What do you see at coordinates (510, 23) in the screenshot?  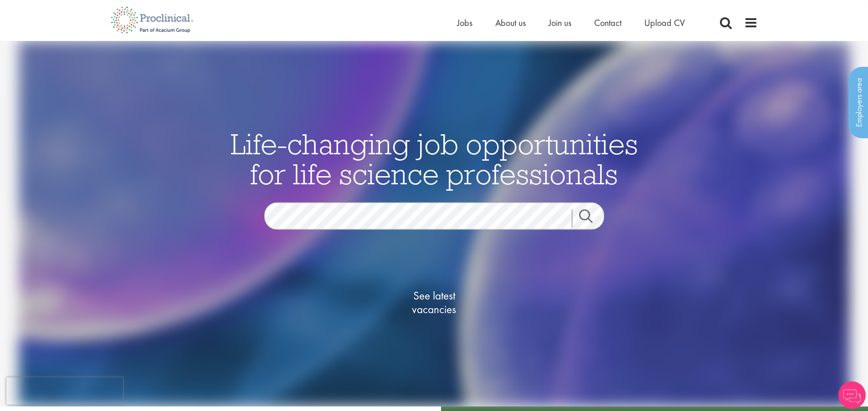 I see `span: About us` at bounding box center [510, 23].